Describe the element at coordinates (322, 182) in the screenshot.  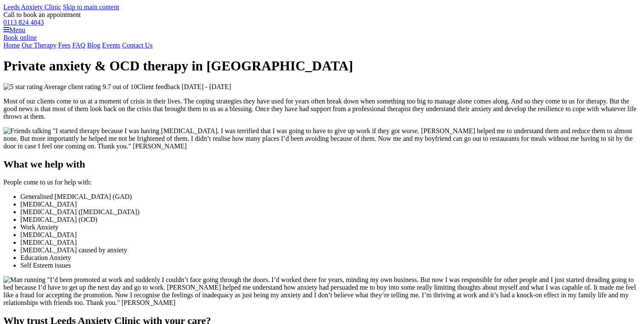
I see `p: People come to us for help with:` at that location.